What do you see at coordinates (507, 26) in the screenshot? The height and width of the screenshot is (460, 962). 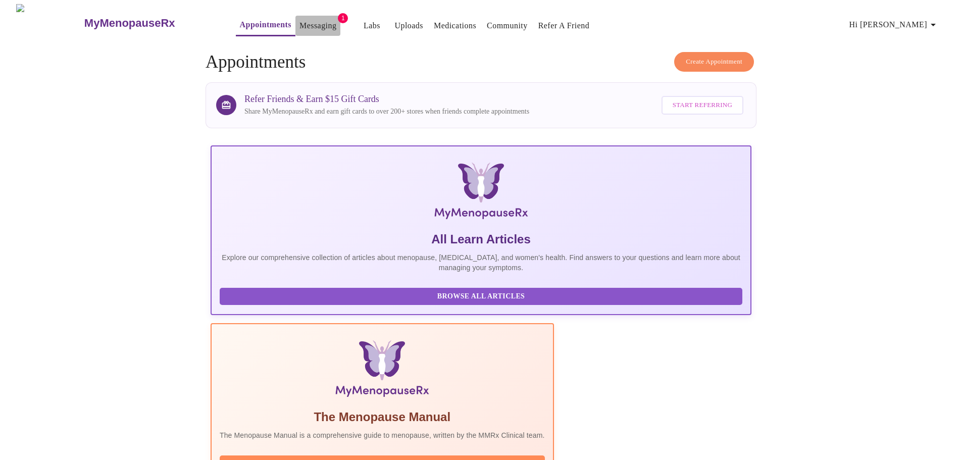 I see `a: Community` at bounding box center [507, 26].